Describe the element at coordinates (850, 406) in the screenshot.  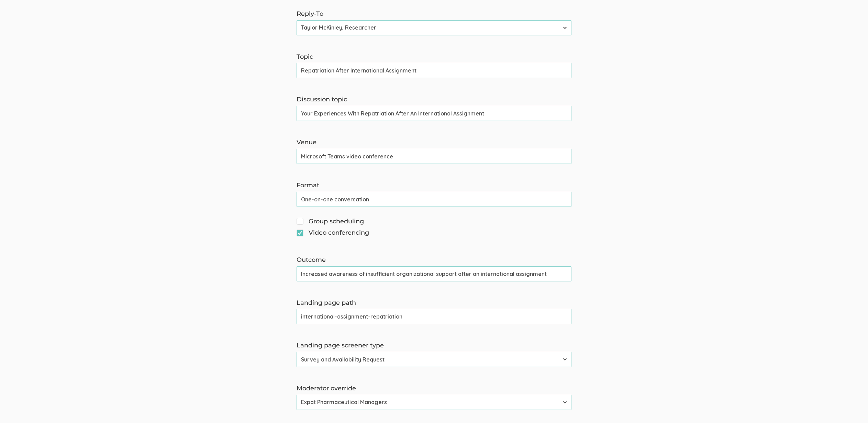
I see `div: Chat Widget` at that location.